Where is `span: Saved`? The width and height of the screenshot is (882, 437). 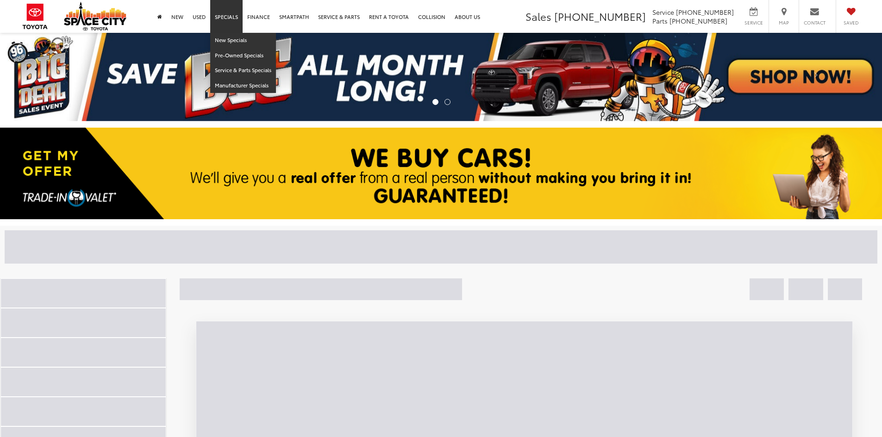
span: Saved is located at coordinates (851, 23).